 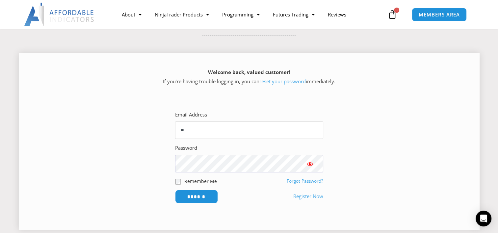 What do you see at coordinates (440, 14) in the screenshot?
I see `span: MEMBERS AREA` at bounding box center [440, 14].